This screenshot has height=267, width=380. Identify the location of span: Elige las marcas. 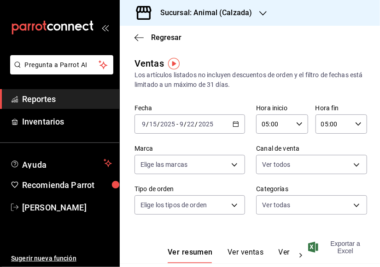
(164, 165).